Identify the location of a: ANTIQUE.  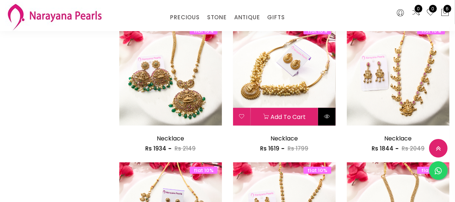
(247, 17).